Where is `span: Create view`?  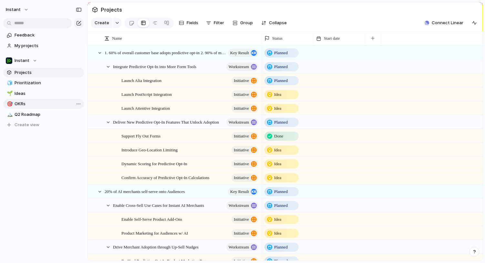
span: Create view is located at coordinates (27, 125).